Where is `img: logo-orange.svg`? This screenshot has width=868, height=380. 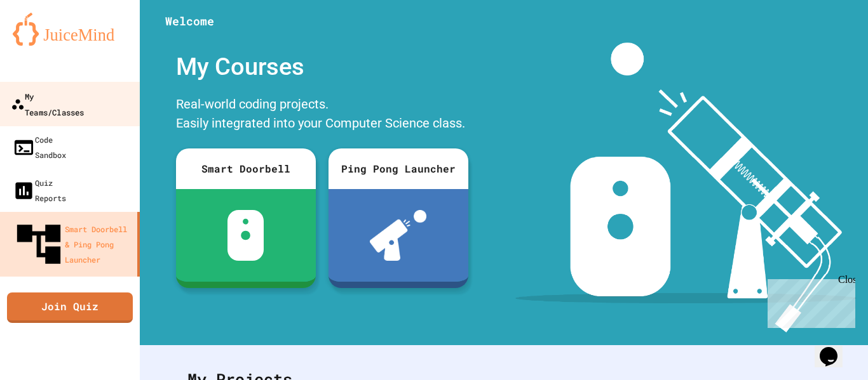
img: logo-orange.svg is located at coordinates (70, 29).